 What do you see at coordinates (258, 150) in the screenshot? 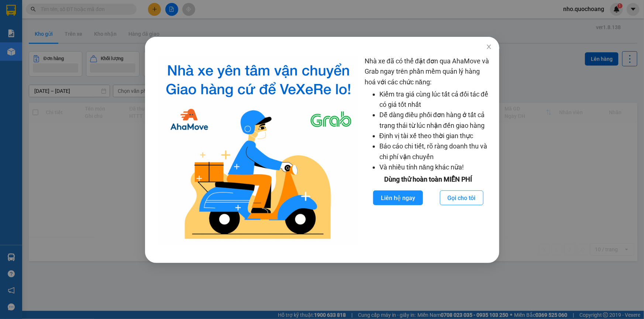
I see `img: logo` at bounding box center [258, 150].